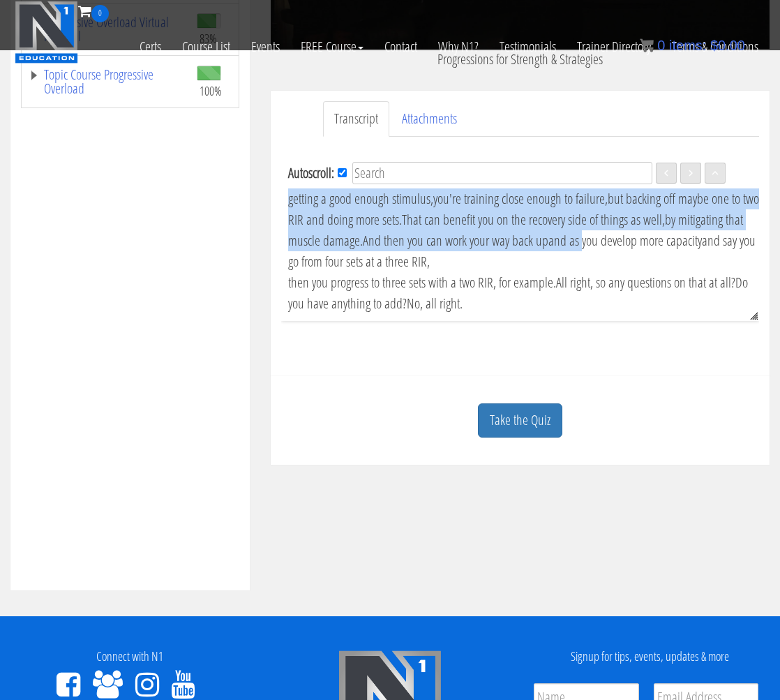 Image resolution: width=780 pixels, height=700 pixels. What do you see at coordinates (455, 240) in the screenshot?
I see `span: And then you can work your way back up` at bounding box center [455, 240].